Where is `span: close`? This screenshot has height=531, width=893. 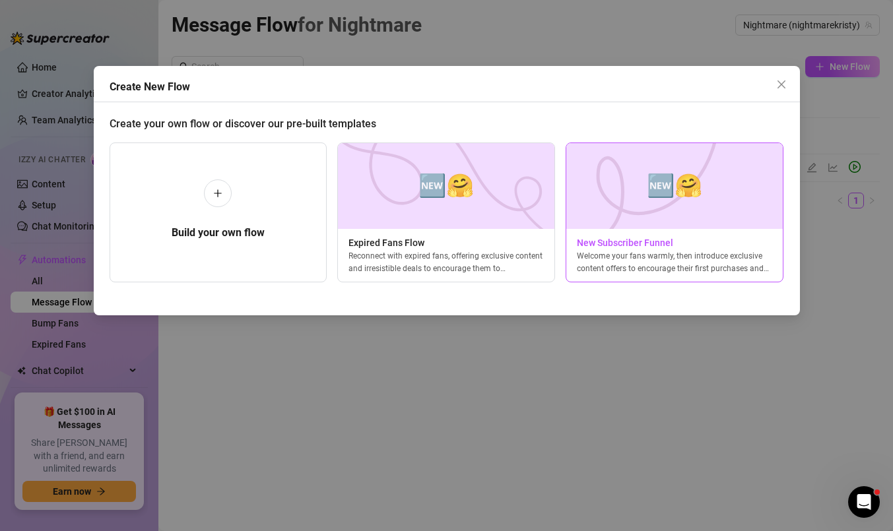 span: close is located at coordinates (782, 84).